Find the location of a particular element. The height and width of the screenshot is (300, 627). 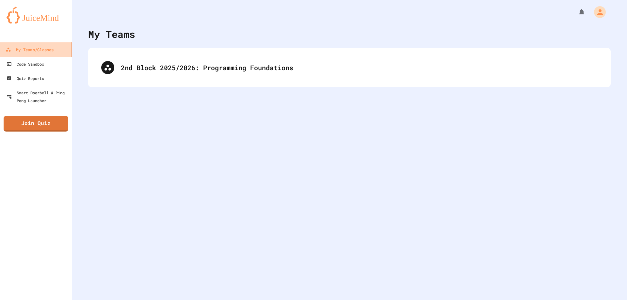

div: My Teams/Classes is located at coordinates (29, 50).